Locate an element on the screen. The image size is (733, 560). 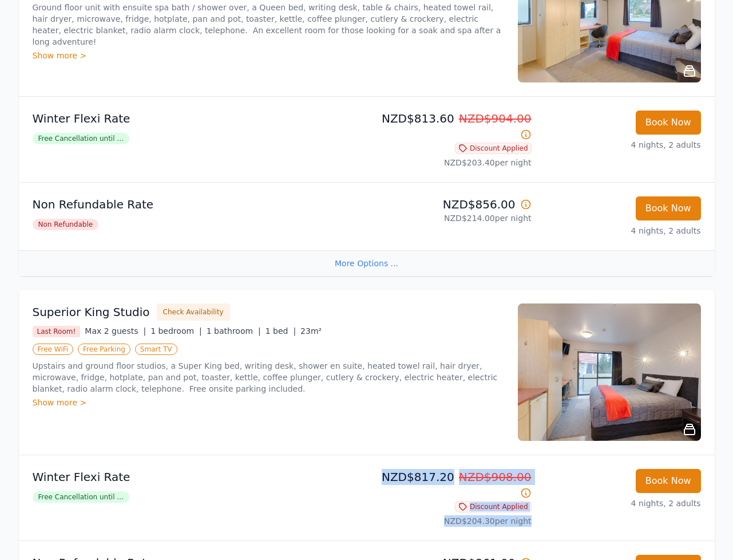
button: Check Availability is located at coordinates (194, 312).